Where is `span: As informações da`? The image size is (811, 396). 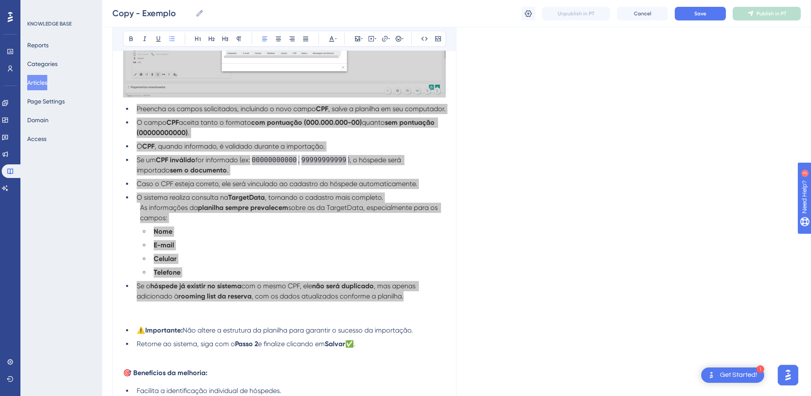
span: As informações da is located at coordinates (169, 207).